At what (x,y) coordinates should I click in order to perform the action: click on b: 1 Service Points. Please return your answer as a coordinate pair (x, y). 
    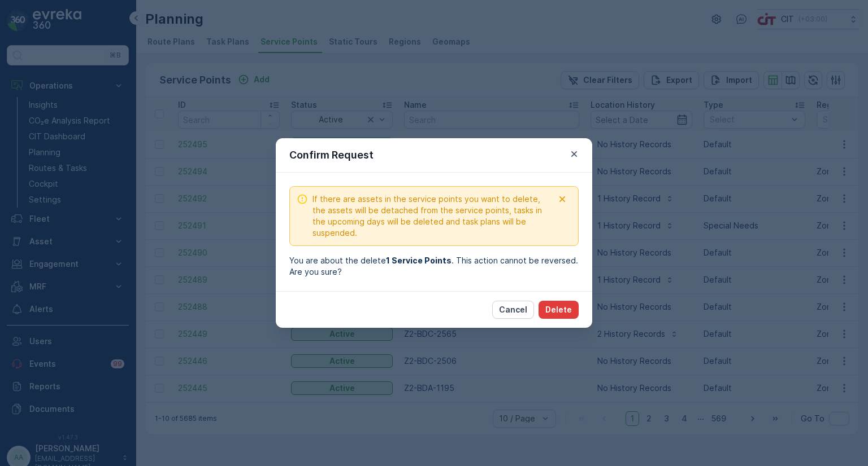
    Looking at the image, I should click on (419, 260).